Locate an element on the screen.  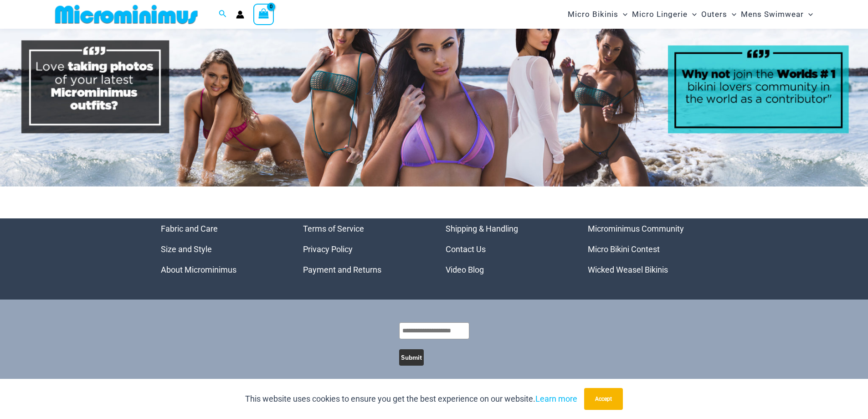
a: Micro LingerieMenu ToggleMenu Toggle is located at coordinates (664, 14).